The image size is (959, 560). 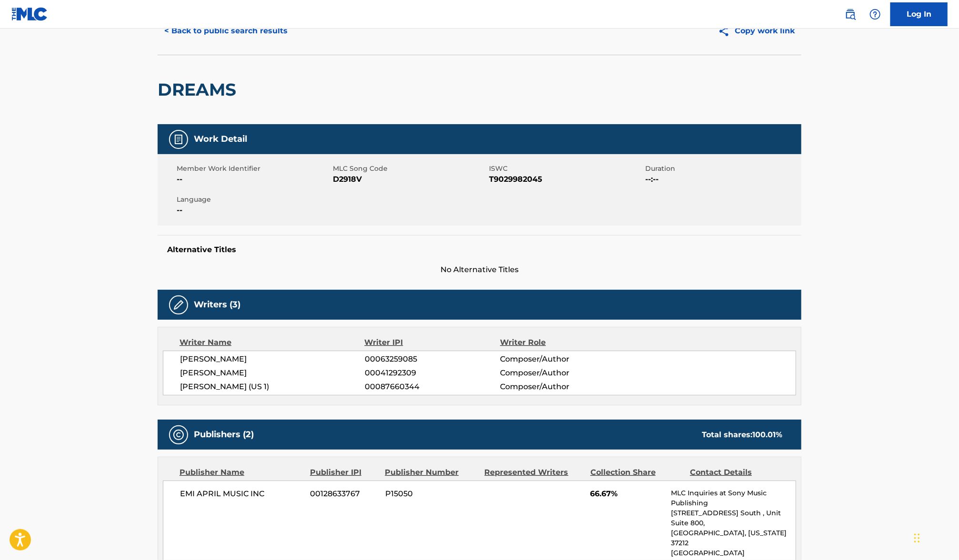 What do you see at coordinates (344, 494) in the screenshot?
I see `span: 00128633767` at bounding box center [344, 494].